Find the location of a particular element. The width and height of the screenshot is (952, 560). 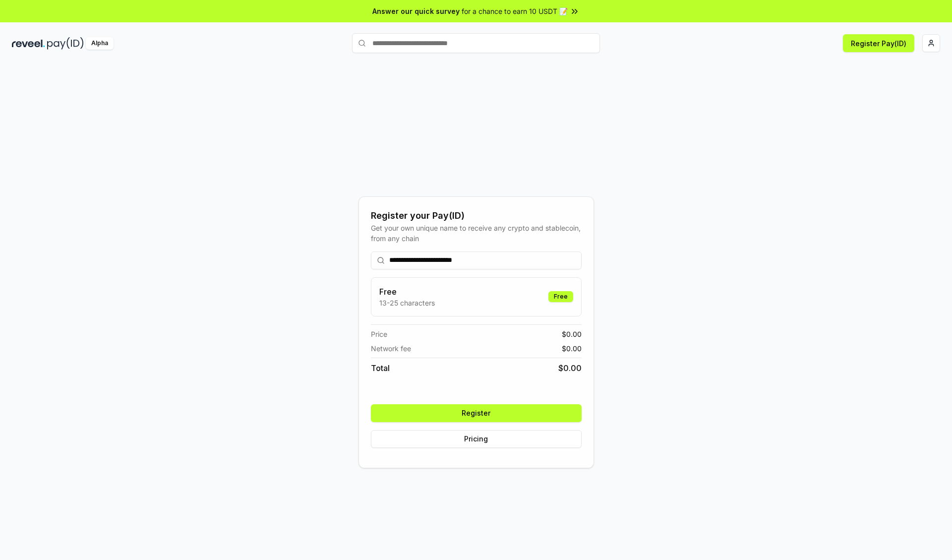

span: Network fee is located at coordinates (391, 348).